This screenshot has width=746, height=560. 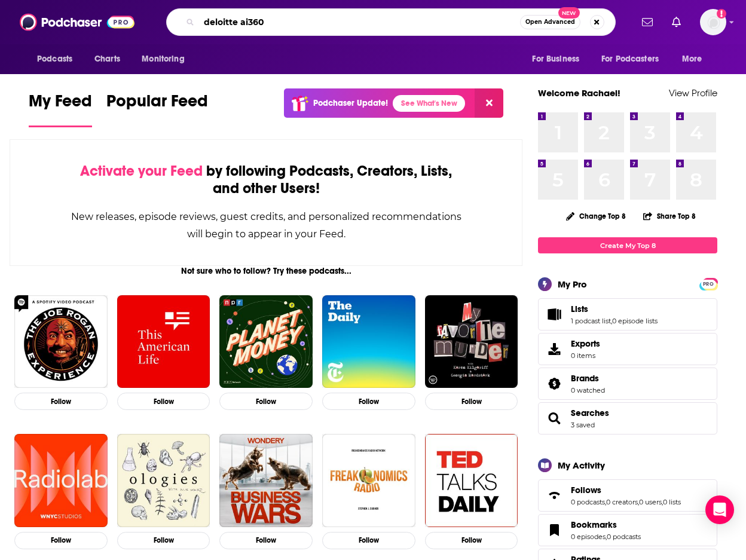 I want to click on a: My Favorite Murder with Karen Kilgariff and Georgia Hardstark, so click(x=472, y=342).